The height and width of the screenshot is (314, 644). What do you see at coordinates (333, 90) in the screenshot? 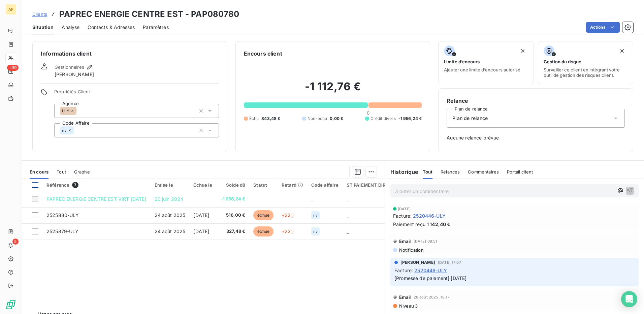
I see `h2: -1 112,76 €` at bounding box center [333, 90].